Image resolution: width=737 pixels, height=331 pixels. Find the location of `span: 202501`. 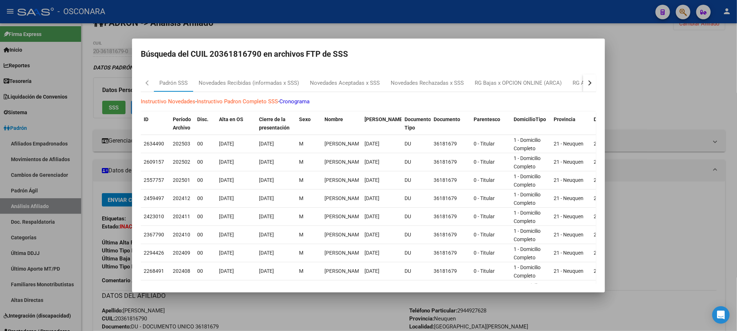

span: 202501 is located at coordinates (182, 180).